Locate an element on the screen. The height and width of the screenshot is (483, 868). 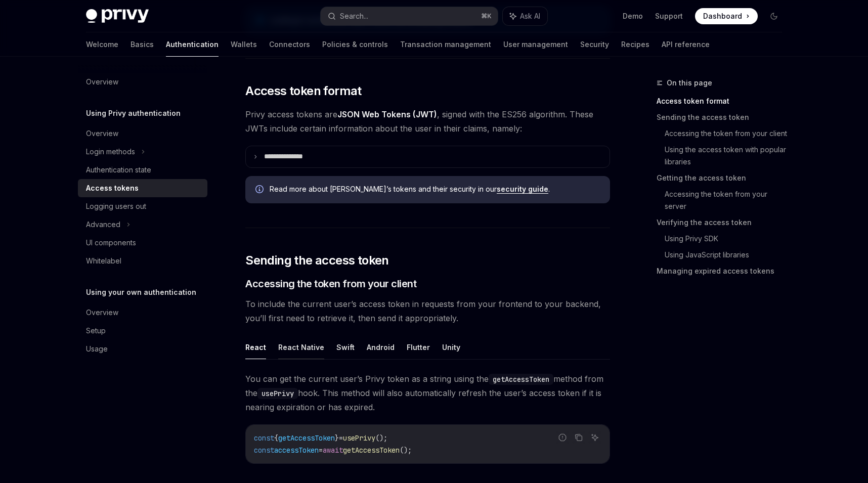
span: await is located at coordinates (333, 450).